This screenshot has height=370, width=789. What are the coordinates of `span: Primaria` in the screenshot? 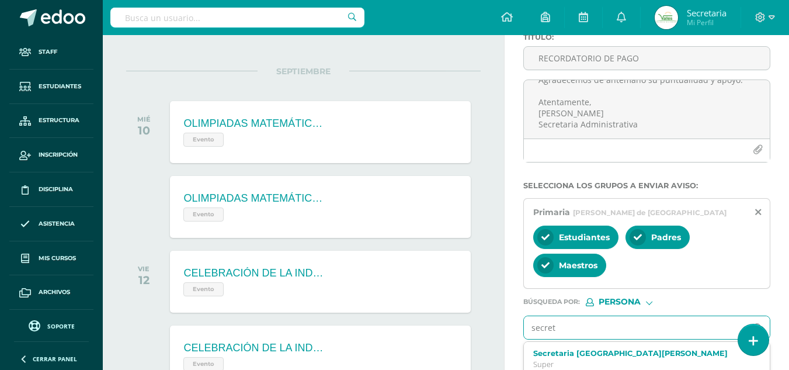 It's located at (551, 212).